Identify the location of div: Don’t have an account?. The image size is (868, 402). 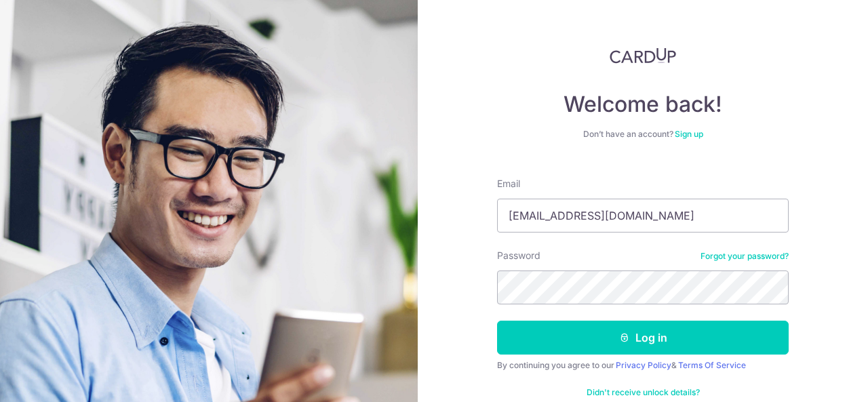
(643, 135).